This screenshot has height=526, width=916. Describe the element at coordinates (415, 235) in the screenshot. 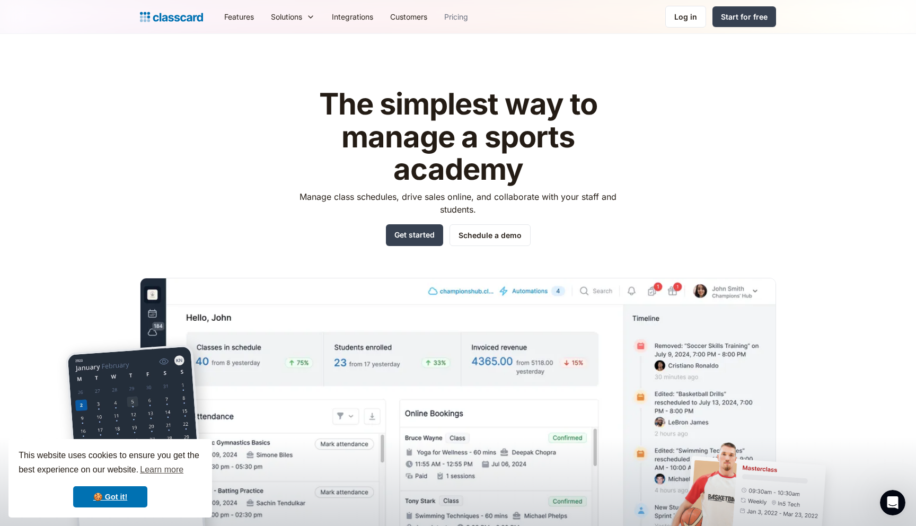

I see `a: Get started` at that location.